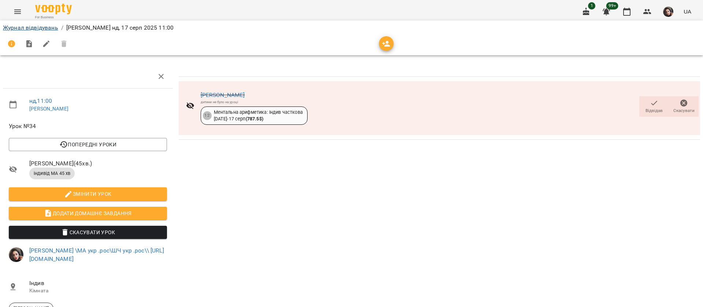 The height and width of the screenshot is (307, 703). What do you see at coordinates (88, 233) in the screenshot?
I see `span: Скасувати Урок` at bounding box center [88, 233].